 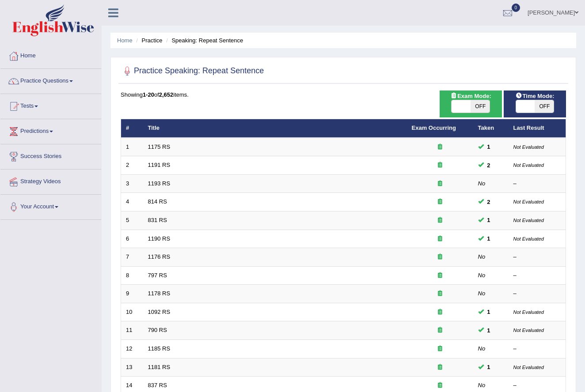 I want to click on li: Speaking: Repeat Sentence, so click(x=203, y=40).